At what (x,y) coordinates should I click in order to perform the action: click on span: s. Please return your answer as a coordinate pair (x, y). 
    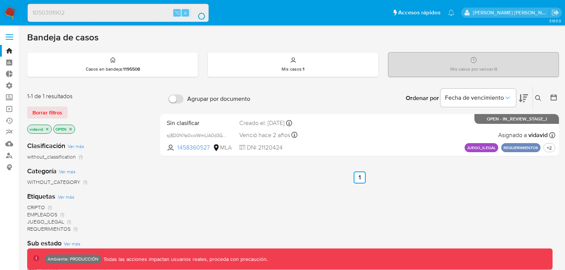
    Looking at the image, I should click on (185, 12).